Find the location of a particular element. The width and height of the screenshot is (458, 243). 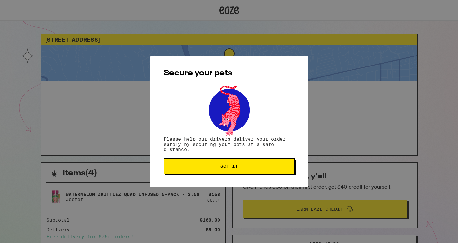

p: Please help our drivers deliver your order safely by securing your pets at a safe distance. is located at coordinates (229, 144).